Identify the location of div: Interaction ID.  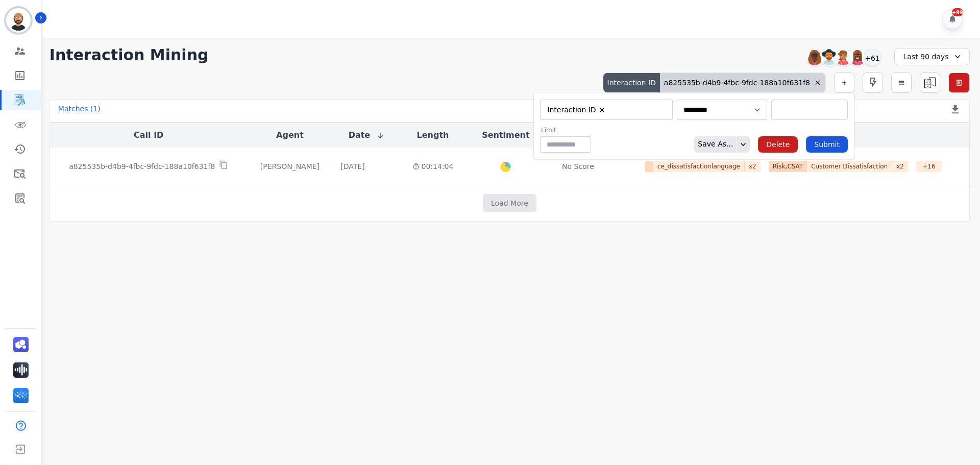
(632, 82).